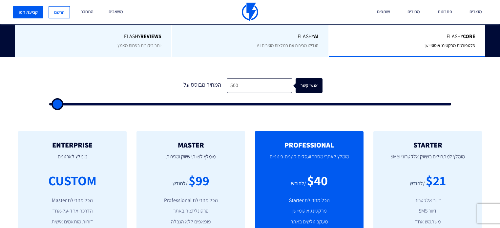  I want to click on span: הגדילו מכירות עם המלצות מוצרים AI, so click(288, 45).